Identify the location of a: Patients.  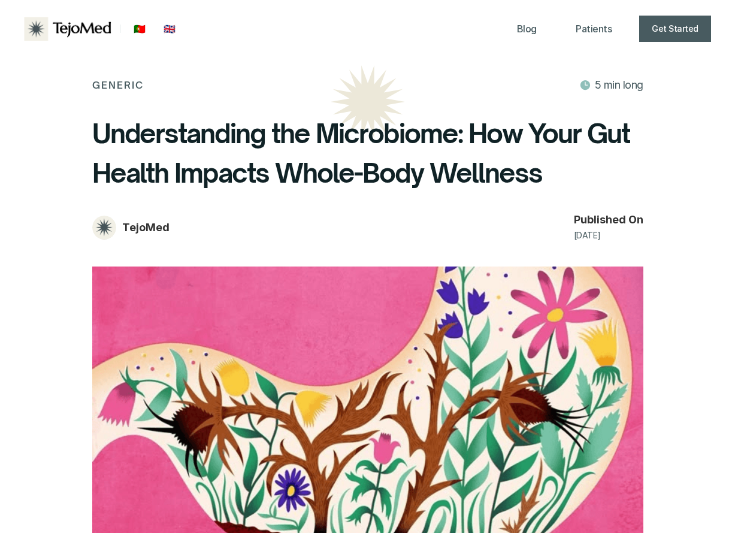
(593, 28).